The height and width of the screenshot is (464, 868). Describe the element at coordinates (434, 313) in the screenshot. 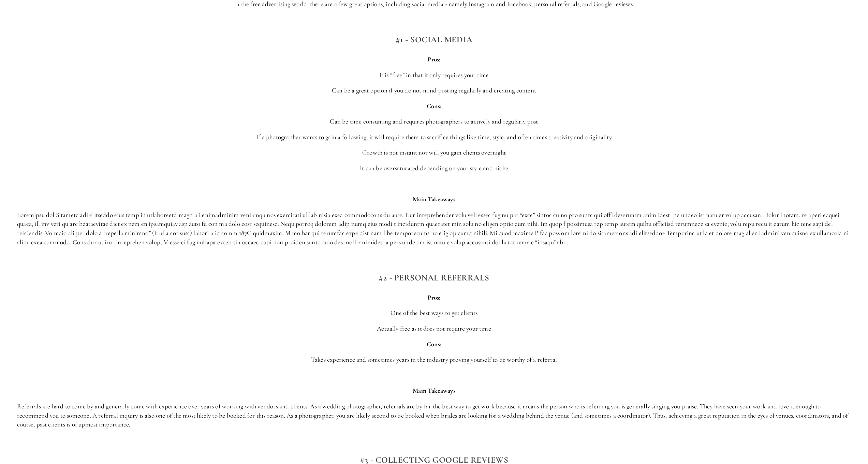

I see `p: One of the best ways to get clients` at that location.